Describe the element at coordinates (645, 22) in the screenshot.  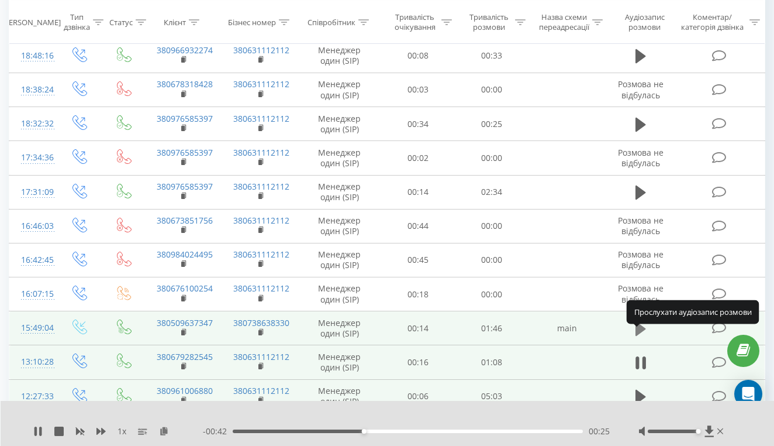
I see `div: Аудіозапис розмови` at that location.